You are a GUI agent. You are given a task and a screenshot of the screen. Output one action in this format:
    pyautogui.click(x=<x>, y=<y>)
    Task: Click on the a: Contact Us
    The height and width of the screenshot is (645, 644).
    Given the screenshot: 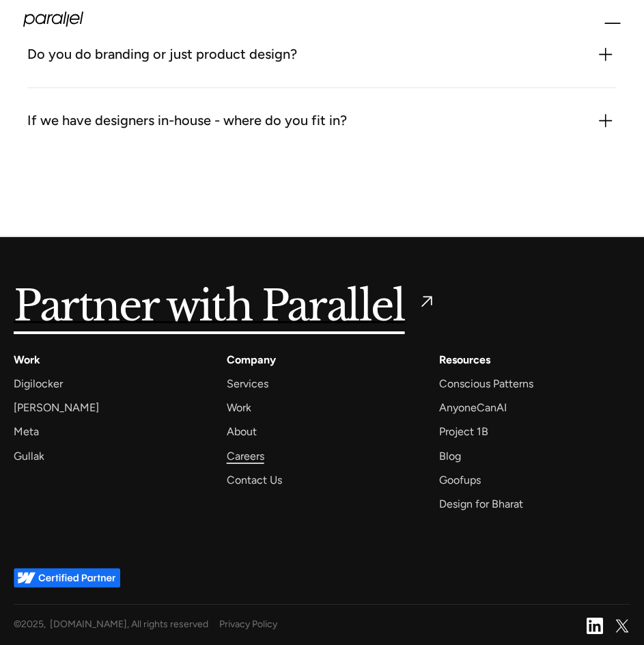 What is the action you would take?
    pyautogui.click(x=254, y=480)
    